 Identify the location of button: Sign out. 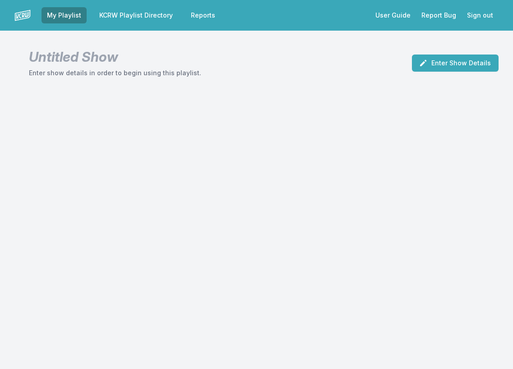
(480, 15).